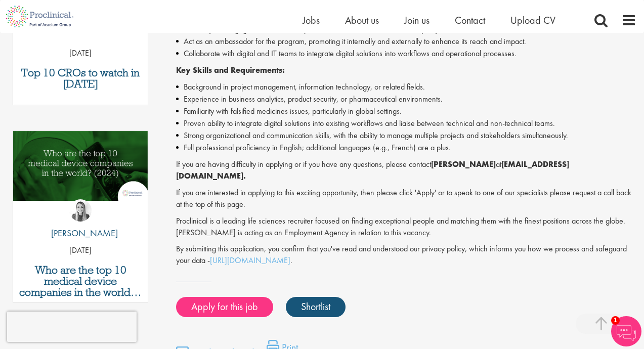 This screenshot has width=644, height=349. Describe the element at coordinates (406, 123) in the screenshot. I see `li: Proven ability to integrate digital solutions into existing workflows and liaise between technica...` at that location.